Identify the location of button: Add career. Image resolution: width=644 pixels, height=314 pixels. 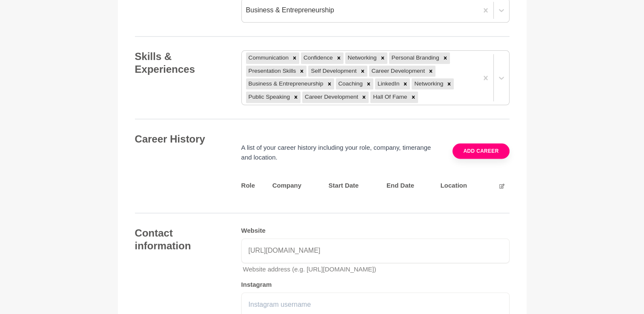
(480, 151).